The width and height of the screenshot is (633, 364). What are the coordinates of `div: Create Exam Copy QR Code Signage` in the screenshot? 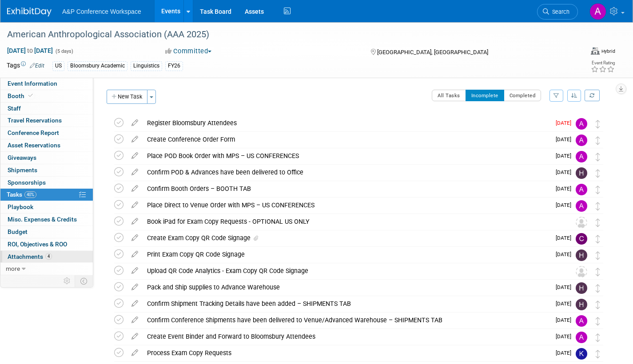 It's located at (347, 238).